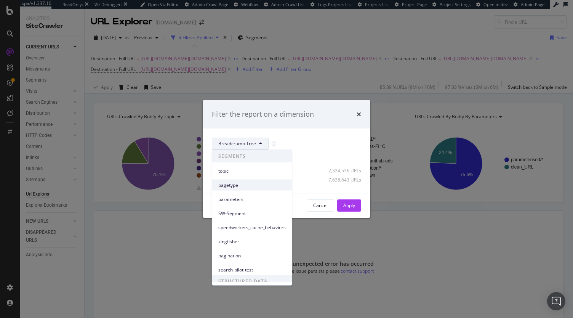  Describe the element at coordinates (343, 170) in the screenshot. I see `div: 2,324,536 URLs` at that location.